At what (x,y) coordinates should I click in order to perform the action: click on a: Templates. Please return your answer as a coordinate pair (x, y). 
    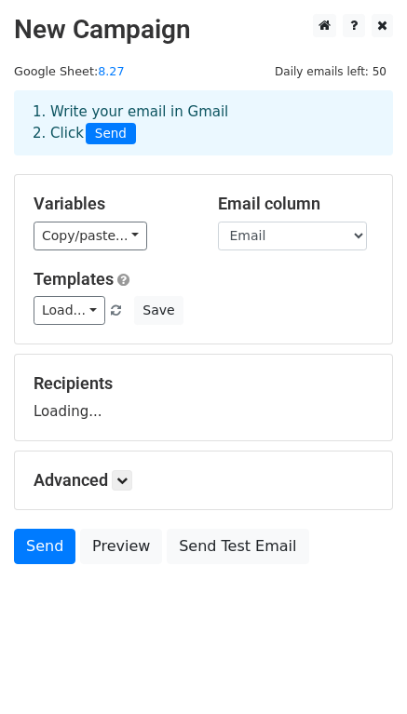
    Looking at the image, I should click on (74, 278).